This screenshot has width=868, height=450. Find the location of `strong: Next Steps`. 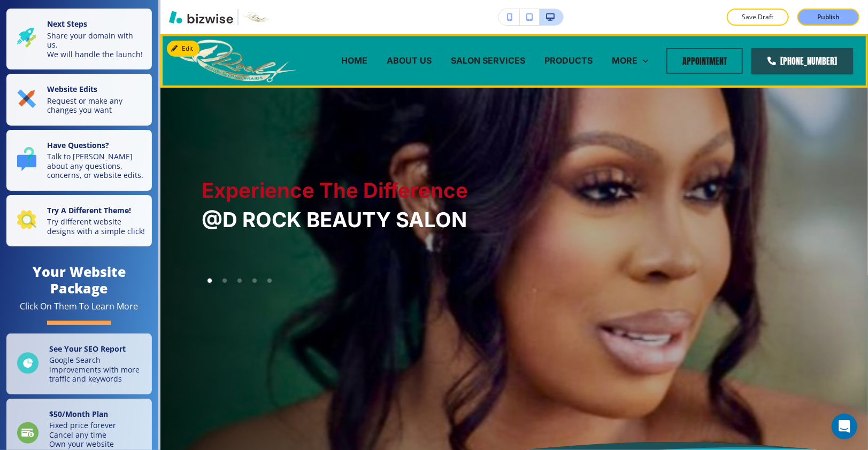

strong: Next Steps is located at coordinates (67, 24).